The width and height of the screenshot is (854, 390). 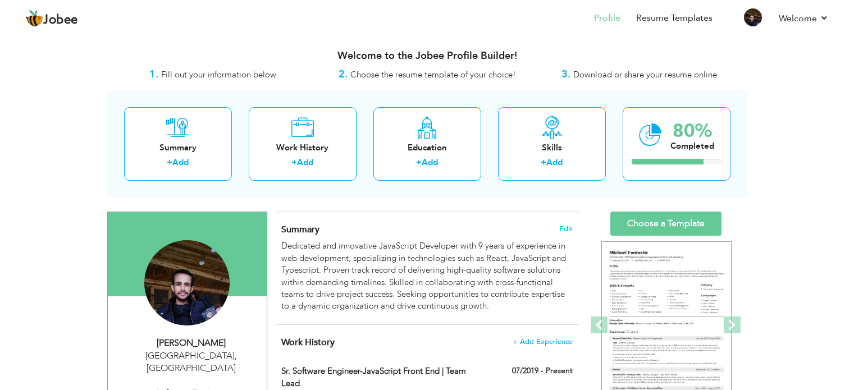 What do you see at coordinates (542, 342) in the screenshot?
I see `span: + Add Experience` at bounding box center [542, 342].